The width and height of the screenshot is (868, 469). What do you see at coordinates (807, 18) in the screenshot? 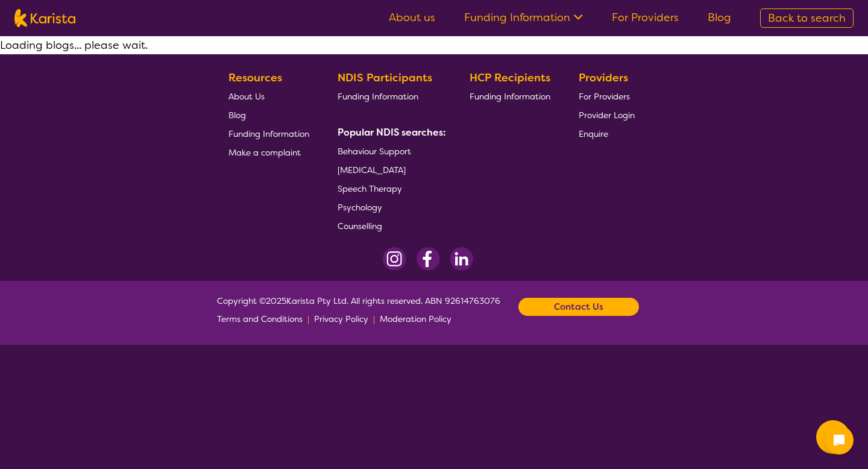
I see `a: Back to search` at bounding box center [807, 18].